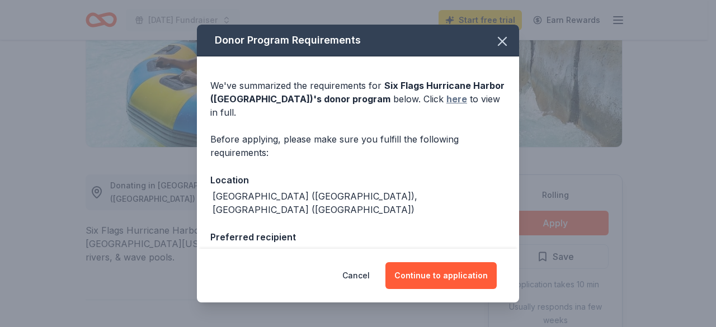 Image resolution: width=716 pixels, height=327 pixels. What do you see at coordinates (356, 276) in the screenshot?
I see `button: Cancel` at bounding box center [356, 276].